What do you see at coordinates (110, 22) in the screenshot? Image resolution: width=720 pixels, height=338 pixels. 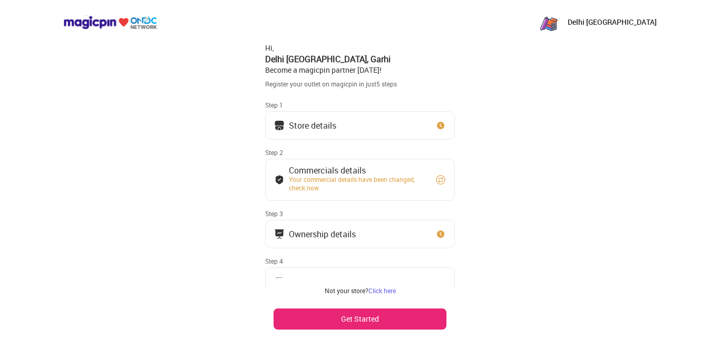 I see `img: ondc-logo-new-small.8a59708e.svg` at bounding box center [110, 22].